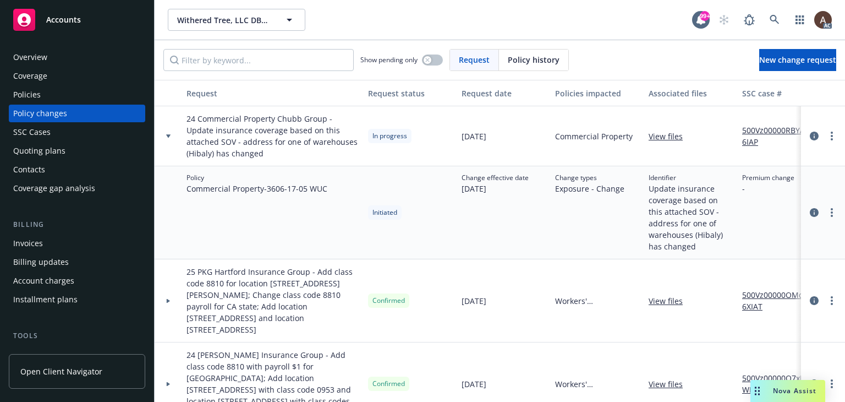 The height and width of the screenshot is (402, 845). Describe the element at coordinates (724, 20) in the screenshot. I see `a: Start snowing` at that location.